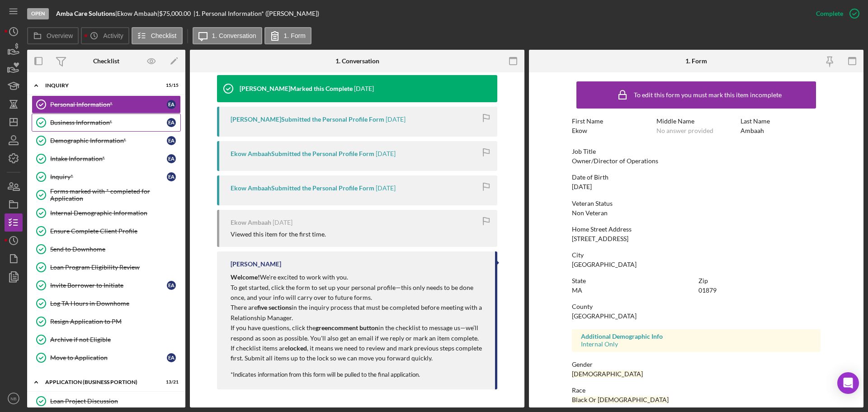  What do you see at coordinates (358, 277) in the screenshot?
I see `p: We're excited to work with you.` at bounding box center [358, 277].